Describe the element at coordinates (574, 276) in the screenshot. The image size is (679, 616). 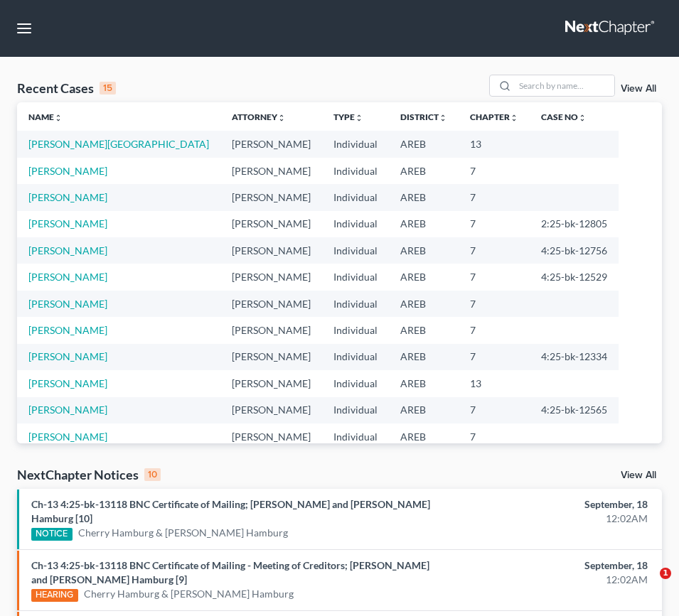
I see `td: 4:25-bk-12529` at that location.